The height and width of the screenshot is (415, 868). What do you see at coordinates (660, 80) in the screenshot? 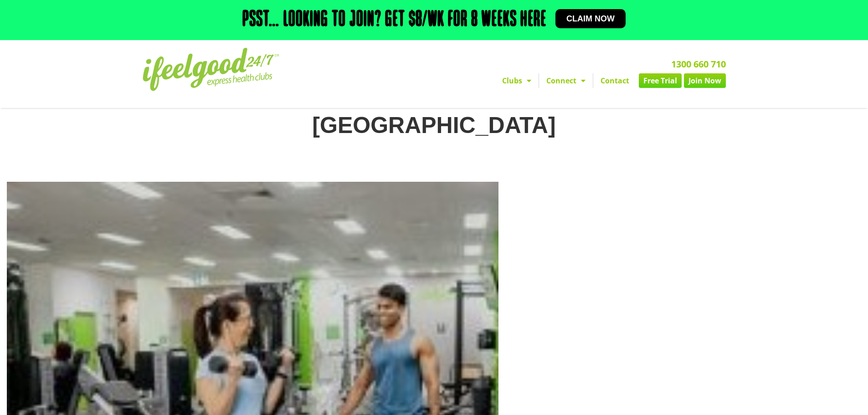
I see `a: Free Trial` at bounding box center [660, 80].